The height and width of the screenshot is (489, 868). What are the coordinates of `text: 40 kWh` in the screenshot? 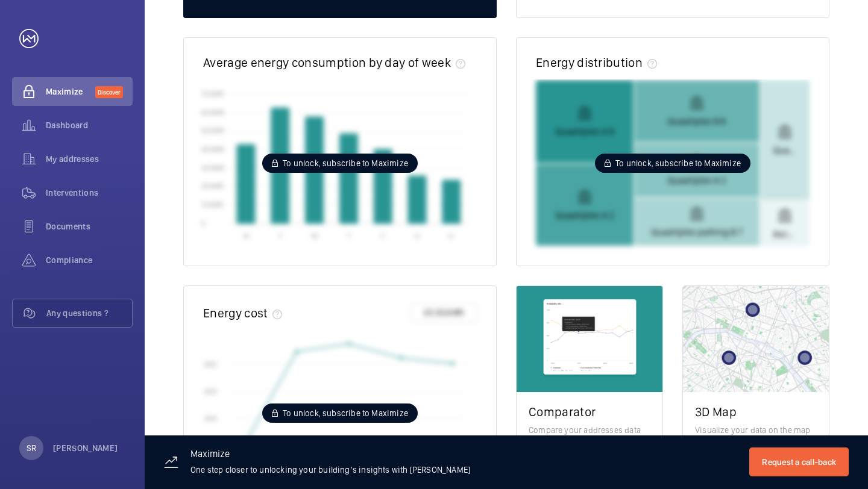 It's located at (212, 149).